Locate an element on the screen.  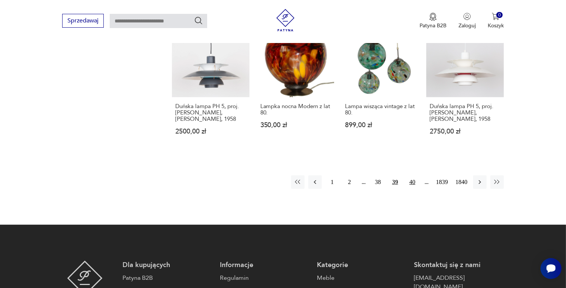
p: 899,00 zł is located at coordinates (380, 125).